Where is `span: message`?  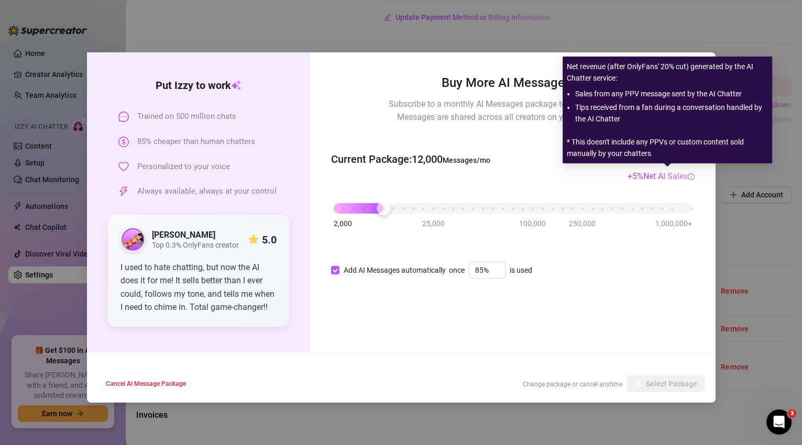
span: message is located at coordinates (124, 117).